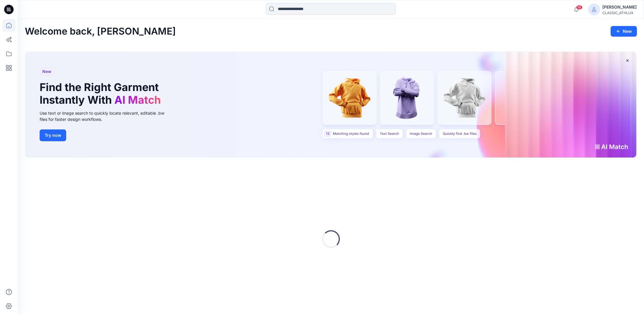 Image resolution: width=644 pixels, height=315 pixels. I want to click on div: CLASSIC_ATHLUX, so click(620, 13).